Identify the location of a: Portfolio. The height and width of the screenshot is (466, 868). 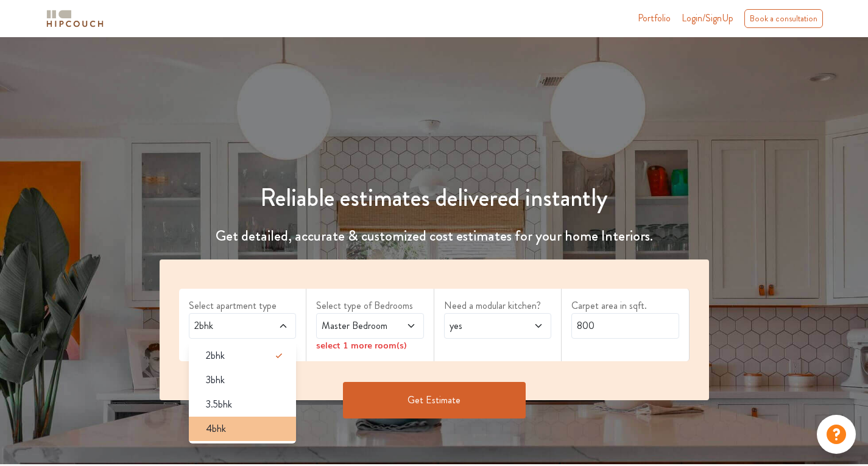
(654, 19).